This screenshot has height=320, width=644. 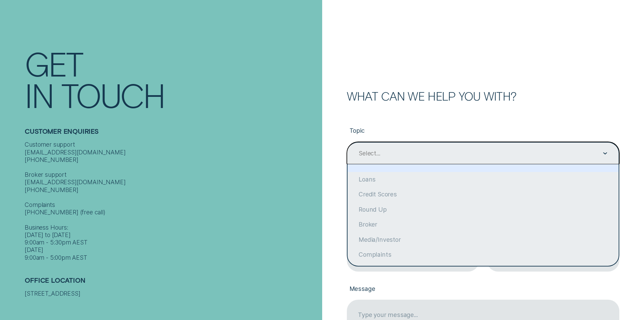 What do you see at coordinates (172, 79) in the screenshot?
I see `h1: Get In Touch` at bounding box center [172, 79].